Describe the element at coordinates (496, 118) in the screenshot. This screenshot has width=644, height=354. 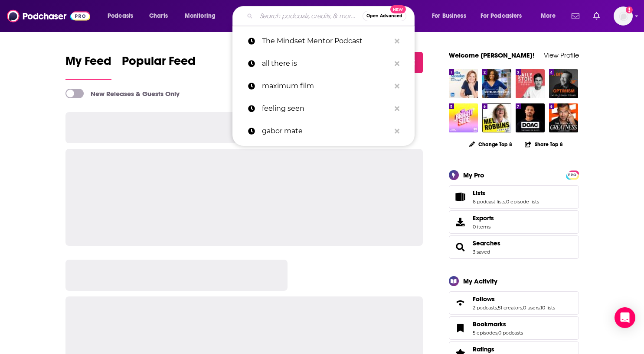
I see `img: The Mel Robbins Podcast` at that location.